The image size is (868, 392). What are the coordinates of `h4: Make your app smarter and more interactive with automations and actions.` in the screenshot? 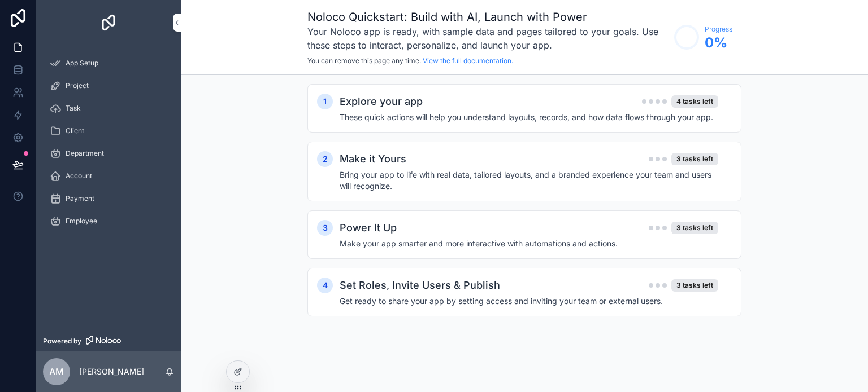 It's located at (529, 244).